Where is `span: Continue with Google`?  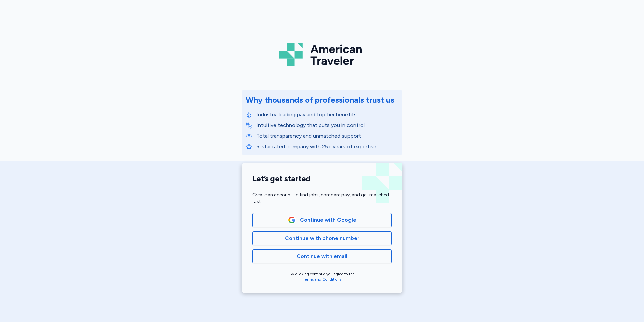 span: Continue with Google is located at coordinates (328, 220).